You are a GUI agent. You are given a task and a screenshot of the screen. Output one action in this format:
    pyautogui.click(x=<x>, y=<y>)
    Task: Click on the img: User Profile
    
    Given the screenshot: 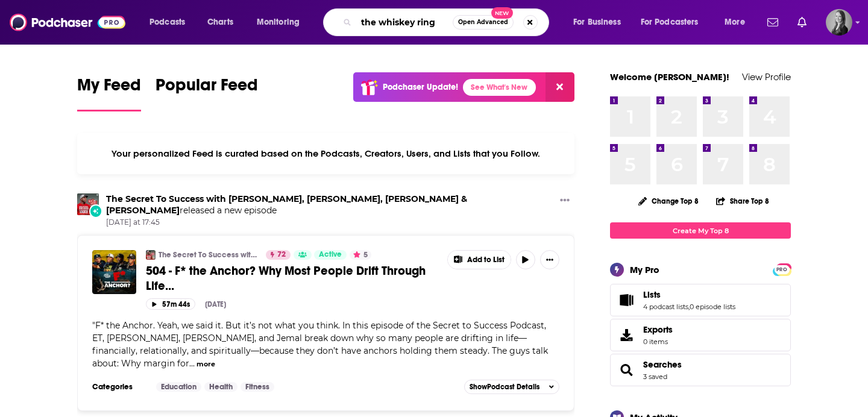 What is the action you would take?
    pyautogui.click(x=839, y=22)
    